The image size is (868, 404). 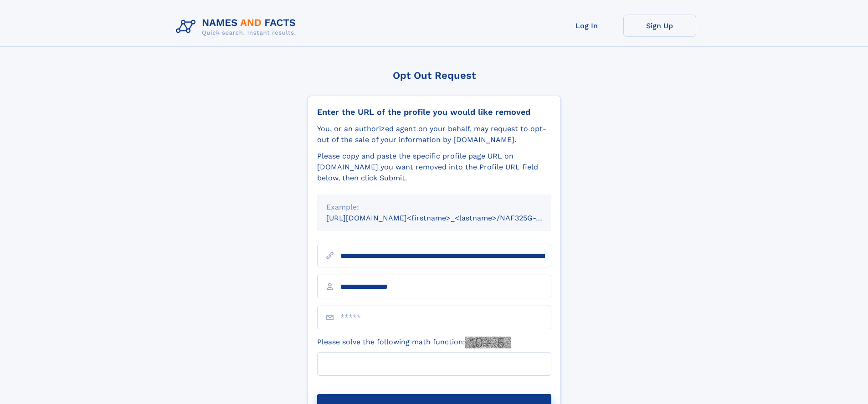 What do you see at coordinates (414, 342) in the screenshot?
I see `label: Please solve the following math function:` at bounding box center [414, 342].